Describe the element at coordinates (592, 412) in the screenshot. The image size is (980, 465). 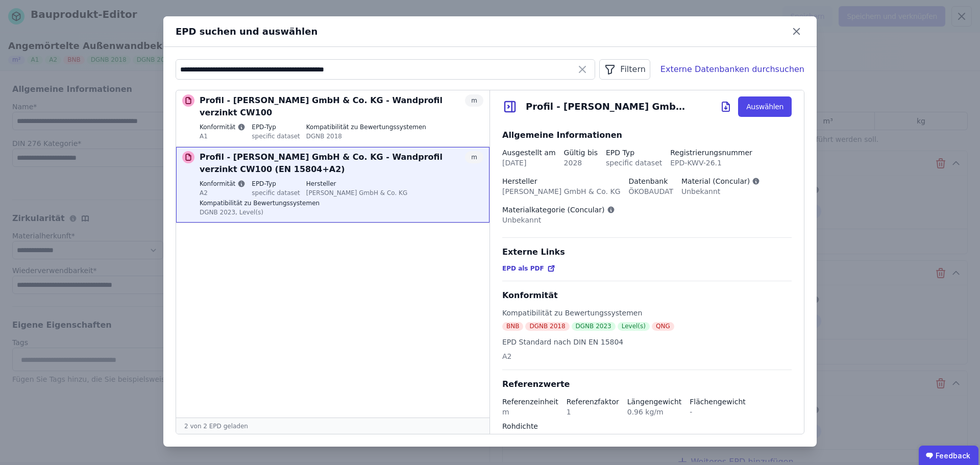
I see `div: 1` at that location.